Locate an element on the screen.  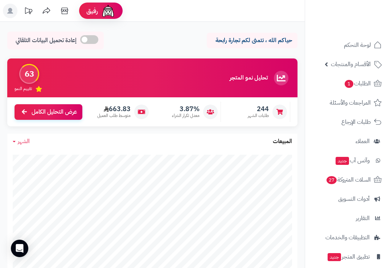
span: رفيق is located at coordinates (92, 11).